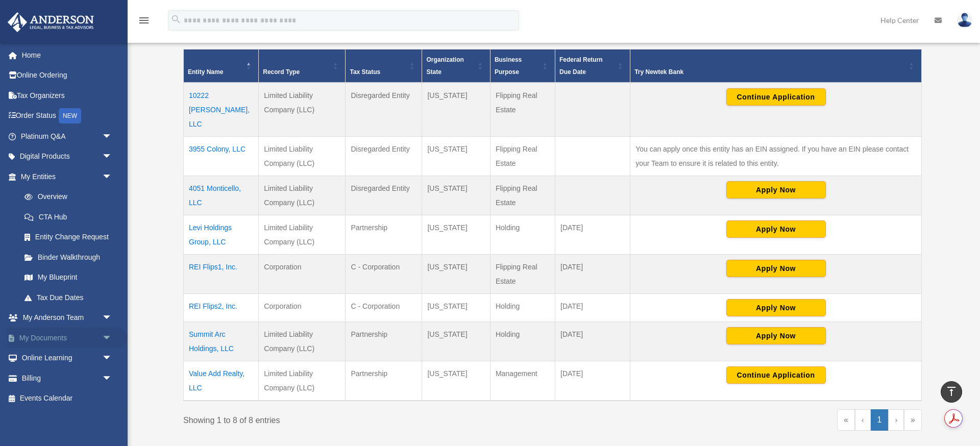  I want to click on i: vertical_align_top, so click(952, 392).